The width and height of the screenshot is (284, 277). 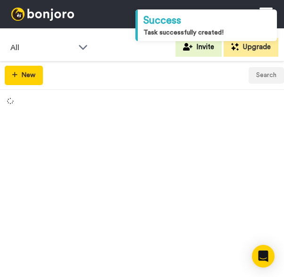 I want to click on button: Upgrade, so click(x=251, y=47).